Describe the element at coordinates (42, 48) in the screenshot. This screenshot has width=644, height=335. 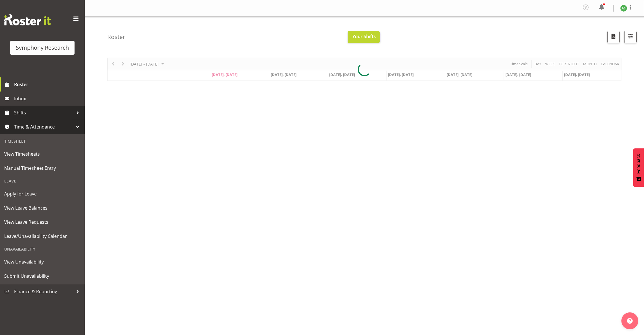
I see `div: Symphony Research` at that location.